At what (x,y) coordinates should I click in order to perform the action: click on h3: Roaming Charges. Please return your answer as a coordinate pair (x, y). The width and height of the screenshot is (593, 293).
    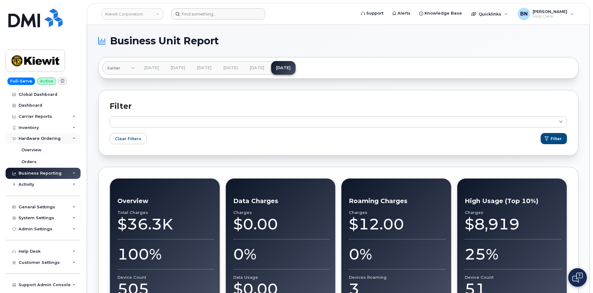
    Looking at the image, I should click on (397, 201).